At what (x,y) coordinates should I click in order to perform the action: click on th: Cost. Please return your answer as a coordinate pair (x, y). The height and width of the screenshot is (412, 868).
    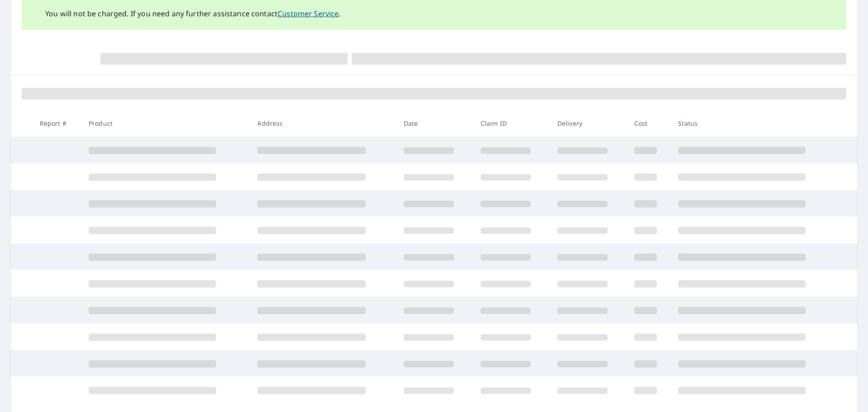
    Looking at the image, I should click on (649, 123).